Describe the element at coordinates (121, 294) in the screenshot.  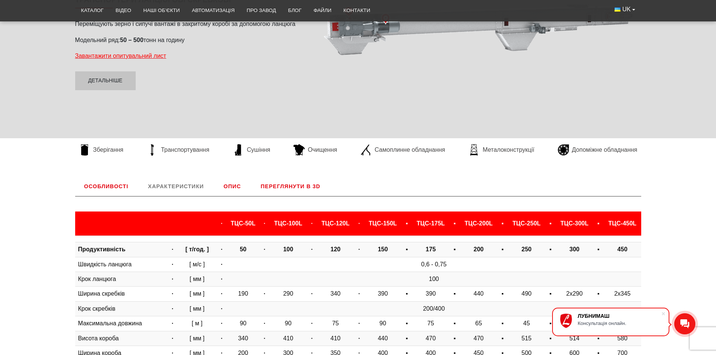
I see `td: Ширина скребків` at that location.